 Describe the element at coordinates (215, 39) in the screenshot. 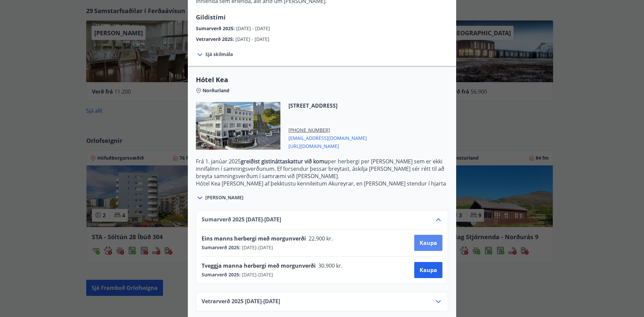

I see `span: Vetrarverð 2025 :` at that location.